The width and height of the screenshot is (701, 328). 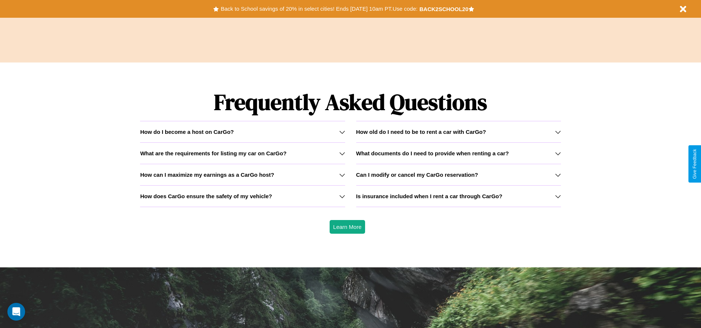 I want to click on h3: Can I modify or cancel my CarGo reservation?, so click(x=417, y=174).